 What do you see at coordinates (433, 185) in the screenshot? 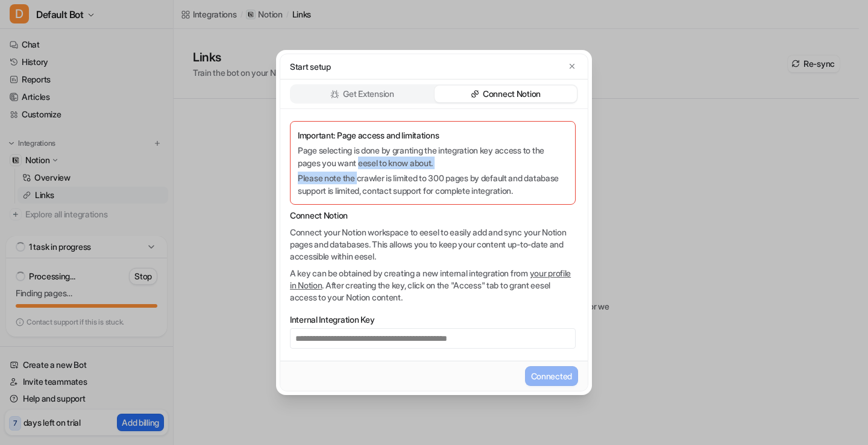
I see `p: Please note the crawler is limited to 300 pages by default and database support is limited, conta...` at bounding box center [433, 185].